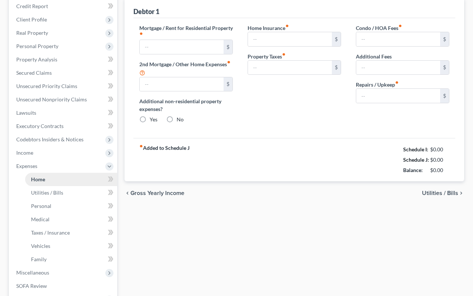 The image size is (473, 296). I want to click on span: Family, so click(39, 259).